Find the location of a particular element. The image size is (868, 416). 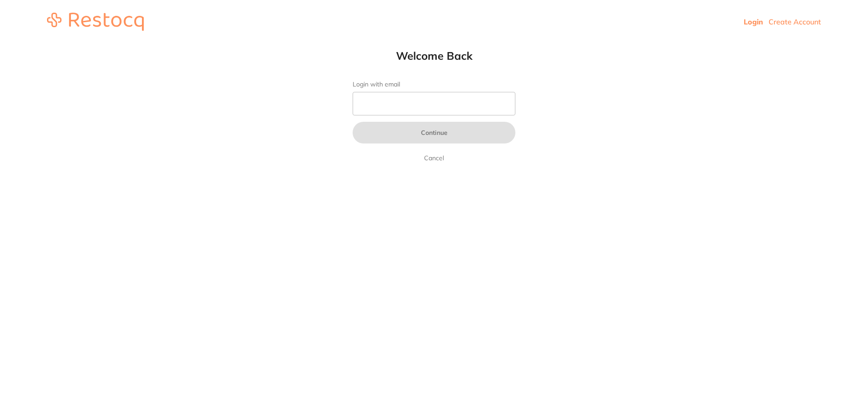

button: Continue is located at coordinates (434, 133).